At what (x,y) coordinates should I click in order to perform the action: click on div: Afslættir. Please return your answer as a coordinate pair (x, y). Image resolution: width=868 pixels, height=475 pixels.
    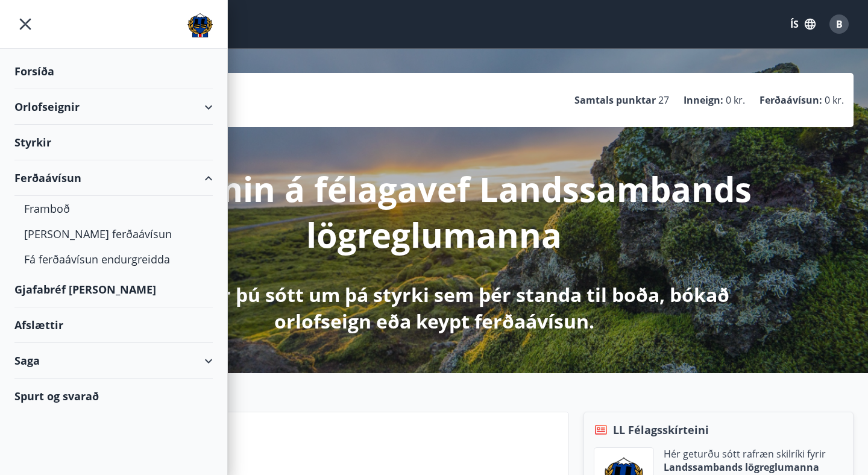
    Looking at the image, I should click on (114, 325).